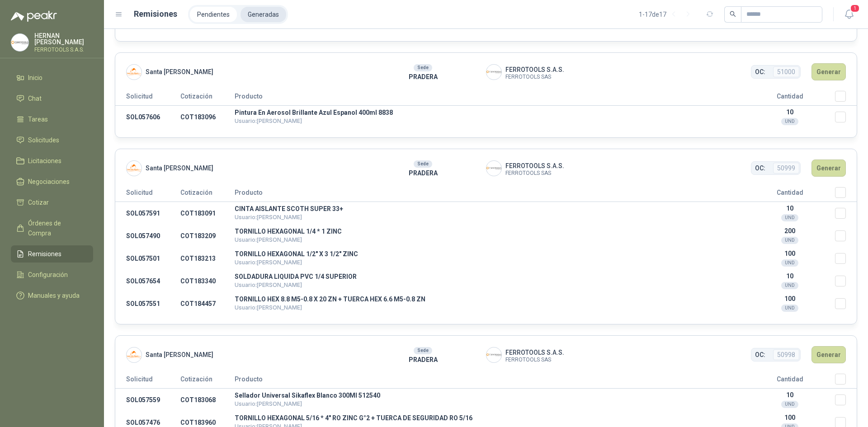 The height and width of the screenshot is (427, 868). Describe the element at coordinates (849, 15) in the screenshot. I see `button: 1` at that location.